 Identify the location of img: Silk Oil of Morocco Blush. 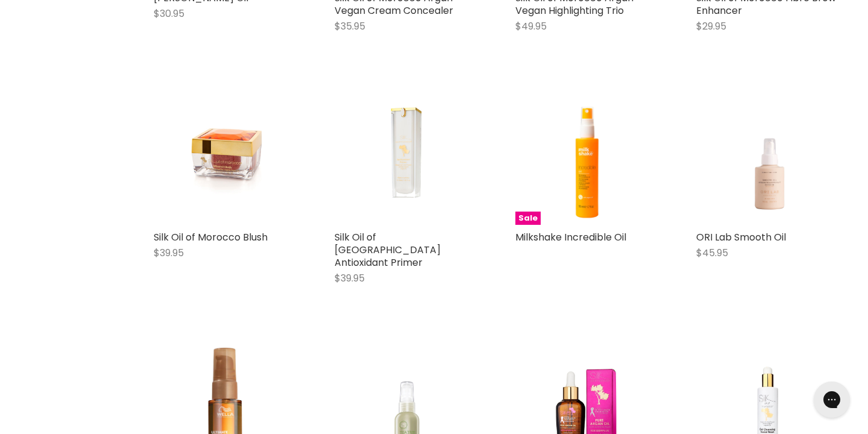
(226, 152).